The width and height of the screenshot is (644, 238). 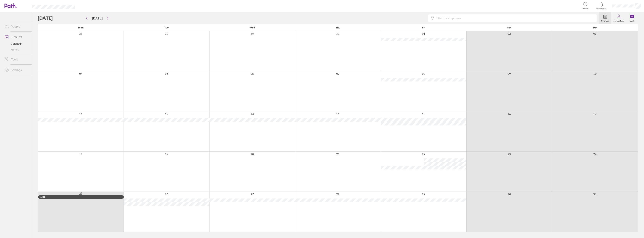 I want to click on span: Sat, so click(x=509, y=28).